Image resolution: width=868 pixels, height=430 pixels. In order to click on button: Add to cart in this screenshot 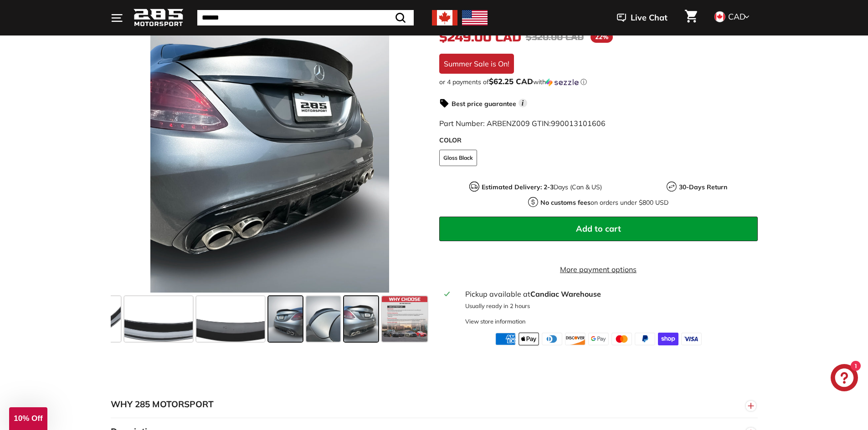, I will do `click(599, 229)`.